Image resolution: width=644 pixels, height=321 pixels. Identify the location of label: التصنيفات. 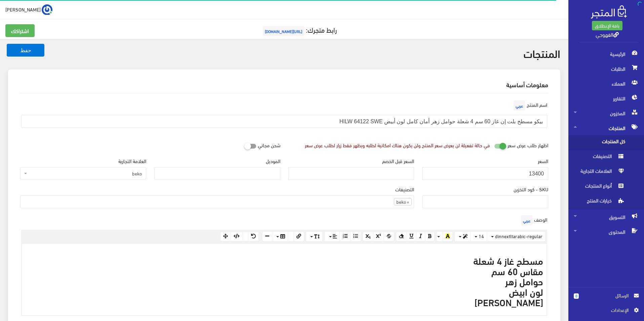
(405, 189).